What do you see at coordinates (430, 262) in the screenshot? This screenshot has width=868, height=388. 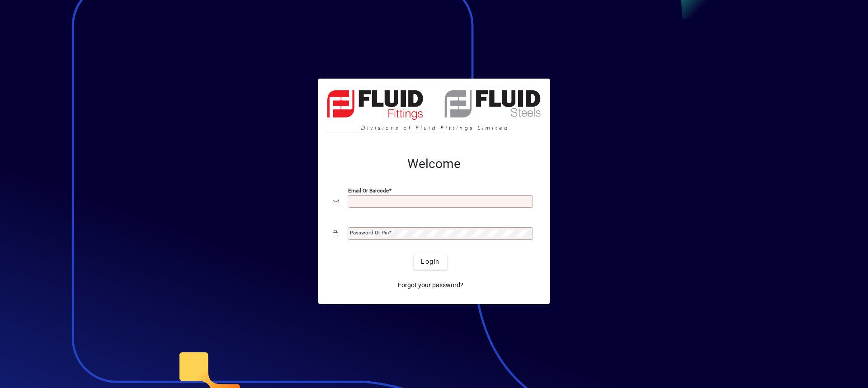 I see `button: Login` at bounding box center [430, 262].